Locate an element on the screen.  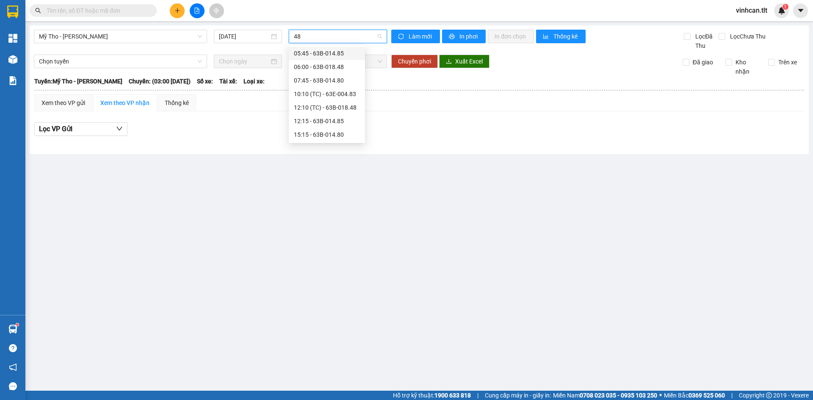
span: Hỗ trợ kỹ thuật: is located at coordinates (432, 396).